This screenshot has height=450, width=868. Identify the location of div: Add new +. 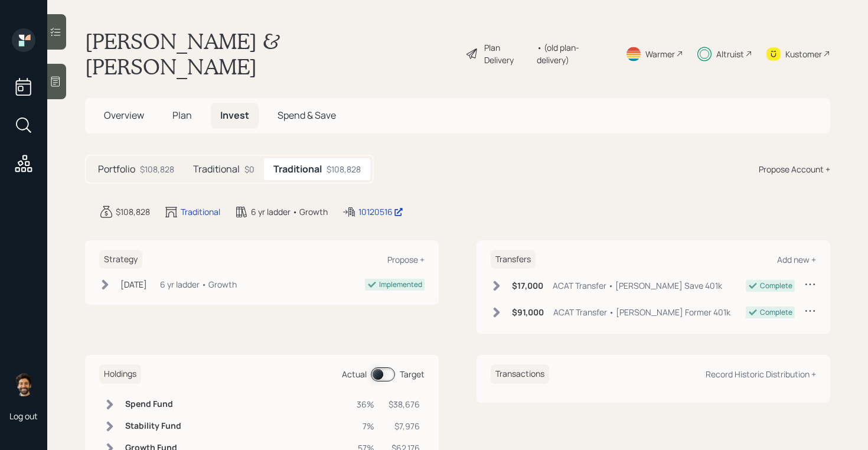
(797, 259).